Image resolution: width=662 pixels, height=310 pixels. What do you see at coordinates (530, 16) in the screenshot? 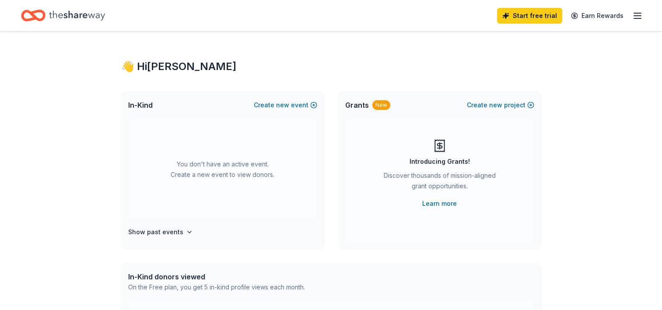
I see `a: Start free trial` at bounding box center [530, 16].